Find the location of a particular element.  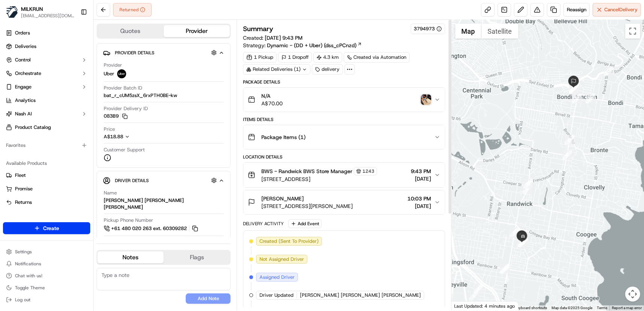

div: 14 is located at coordinates (609, 71).